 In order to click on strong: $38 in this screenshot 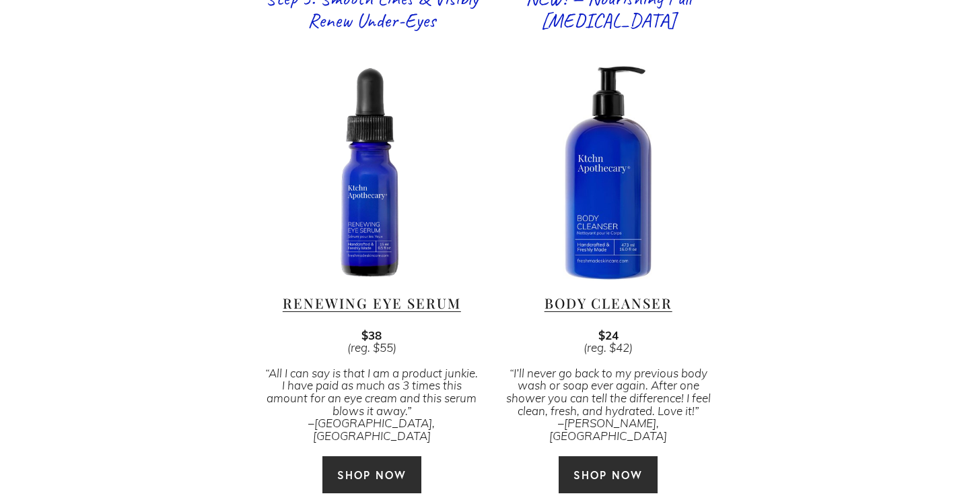, I will do `click(372, 335)`.